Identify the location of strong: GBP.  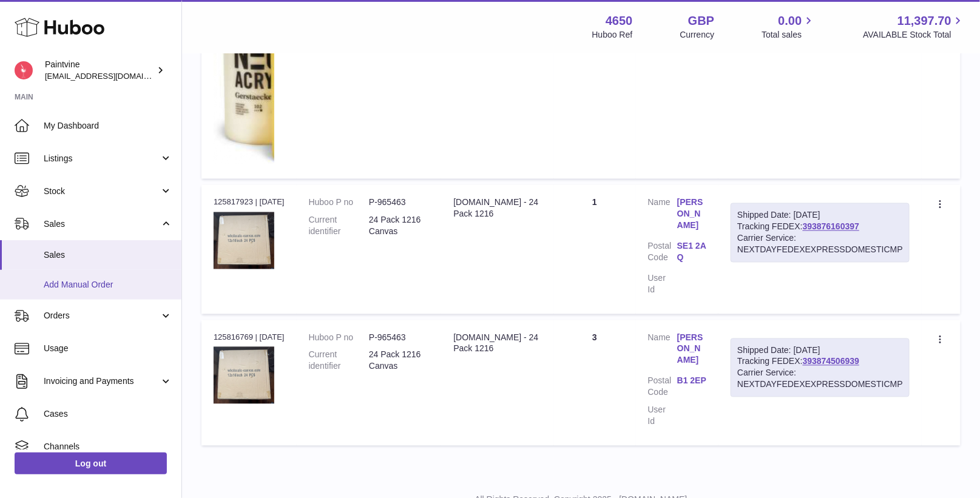
(701, 21).